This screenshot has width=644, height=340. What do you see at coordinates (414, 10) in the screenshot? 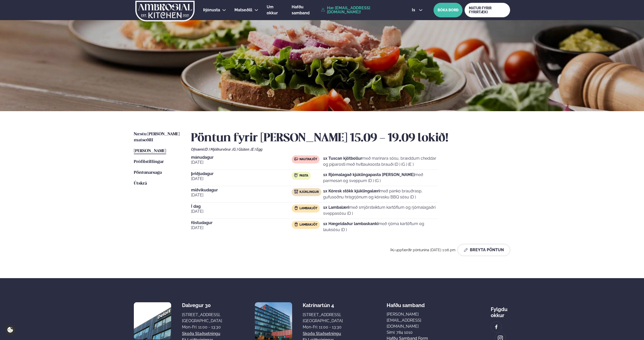
I see `span: is` at bounding box center [414, 10].